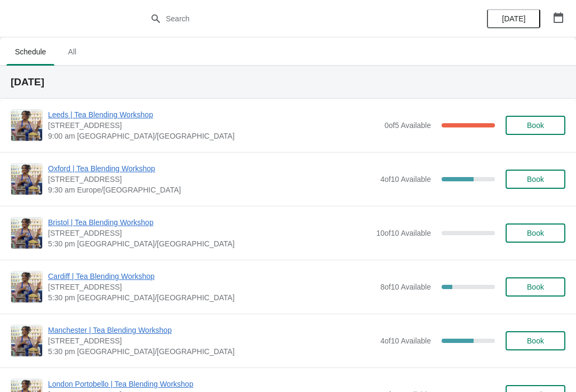 The width and height of the screenshot is (576, 392). What do you see at coordinates (211, 276) in the screenshot?
I see `span: Cardiff | Tea Blending Workshop` at bounding box center [211, 276].